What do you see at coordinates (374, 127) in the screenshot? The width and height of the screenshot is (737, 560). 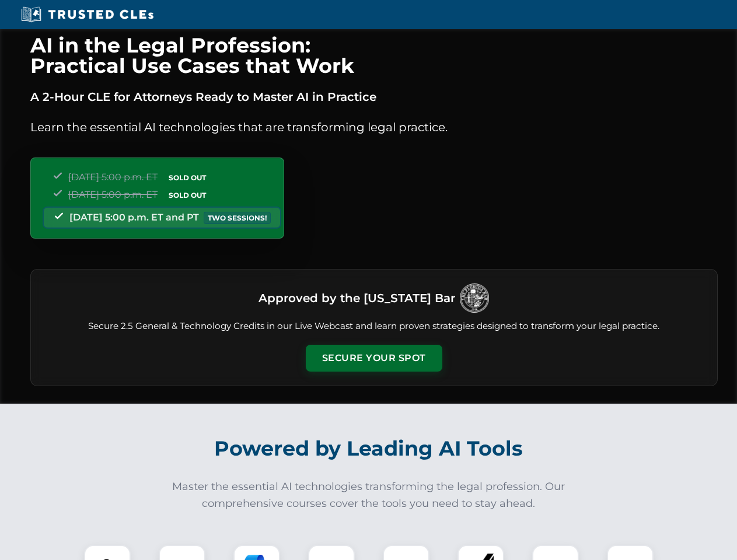 I see `p: Learn the essential AI technologies that are transforming legal practice.` at bounding box center [374, 127].